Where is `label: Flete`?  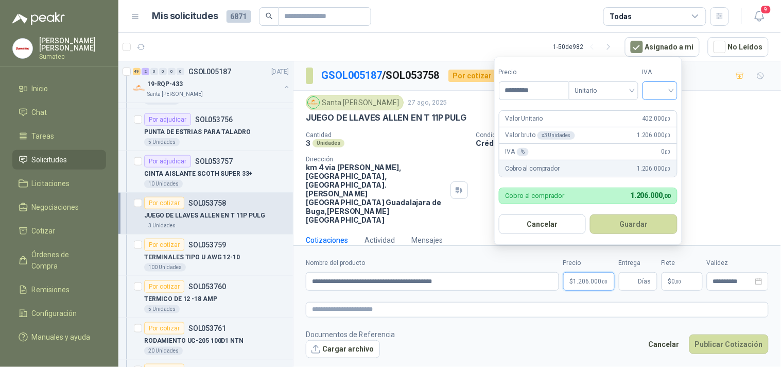 label: Flete is located at coordinates (682, 263).